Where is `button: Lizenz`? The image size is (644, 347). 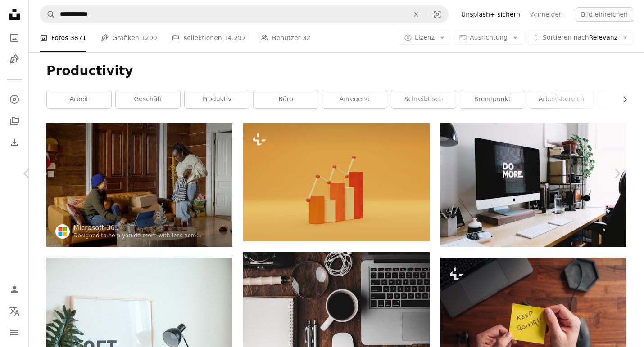 button: Lizenz is located at coordinates (425, 38).